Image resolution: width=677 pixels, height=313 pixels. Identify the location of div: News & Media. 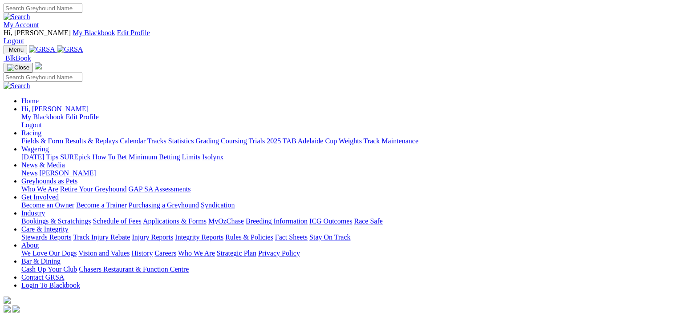
(347, 173).